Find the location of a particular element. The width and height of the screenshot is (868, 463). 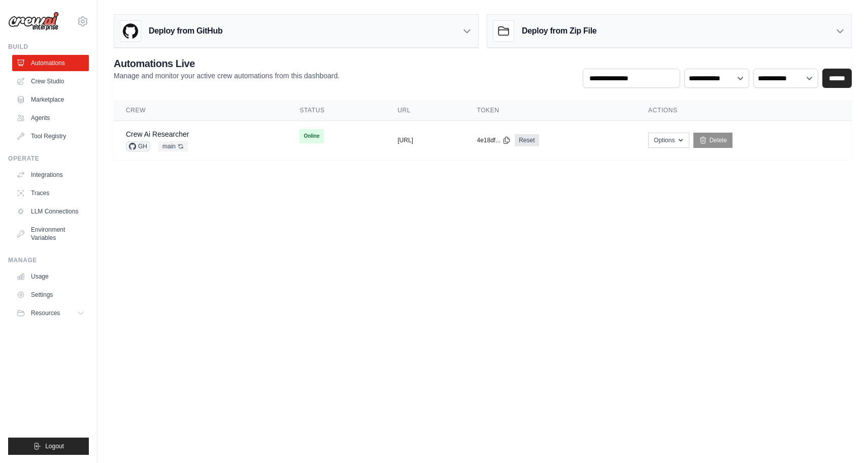

th: URL is located at coordinates (425, 111).